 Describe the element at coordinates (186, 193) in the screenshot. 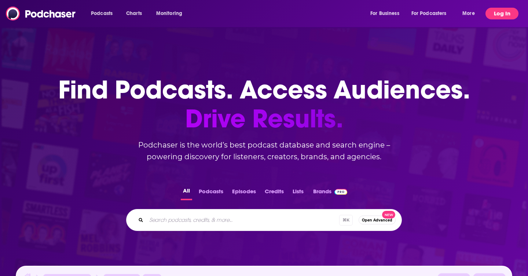

I see `button: All` at that location.